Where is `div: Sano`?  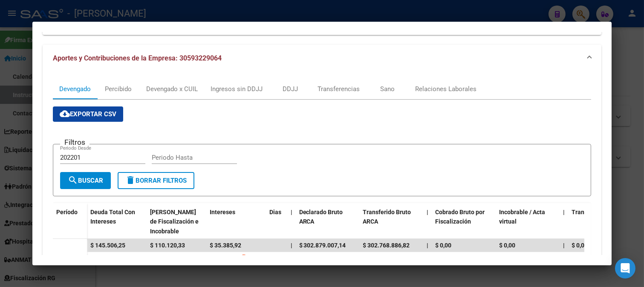
div: Sano is located at coordinates (388, 89).